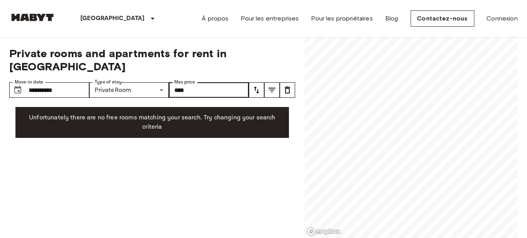 This screenshot has height=238, width=527. What do you see at coordinates (108, 82) in the screenshot?
I see `label: Type of stay` at bounding box center [108, 82].